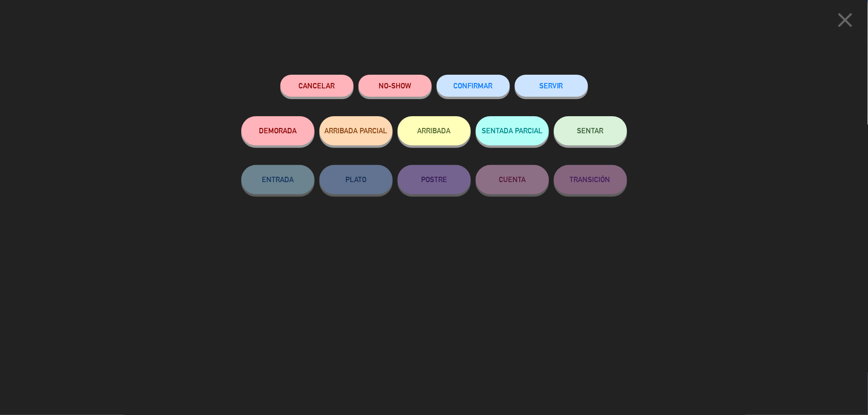  I want to click on button: POSTRE, so click(434, 179).